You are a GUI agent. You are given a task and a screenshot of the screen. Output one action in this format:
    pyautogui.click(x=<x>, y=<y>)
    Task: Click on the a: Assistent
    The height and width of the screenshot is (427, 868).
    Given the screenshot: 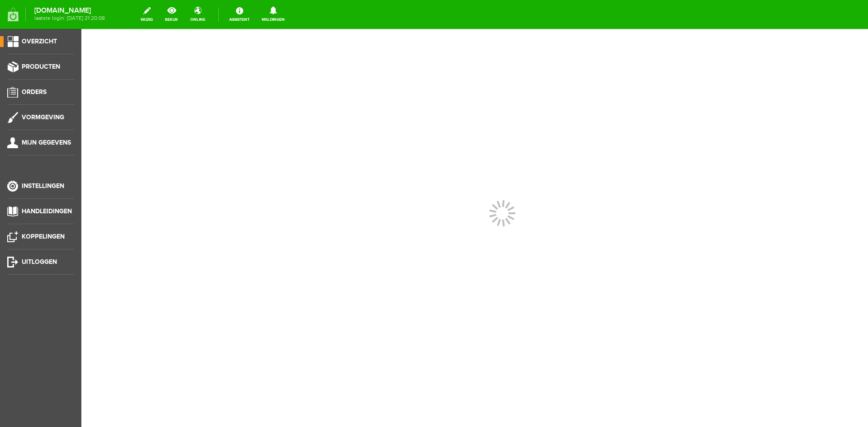 What is the action you would take?
    pyautogui.click(x=239, y=15)
    